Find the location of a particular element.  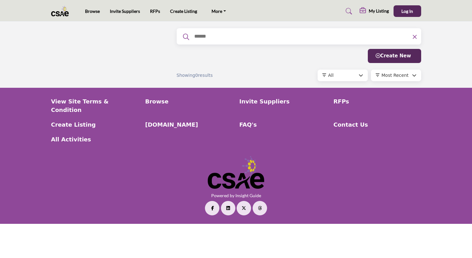

a: Facebook Link is located at coordinates (212, 209).